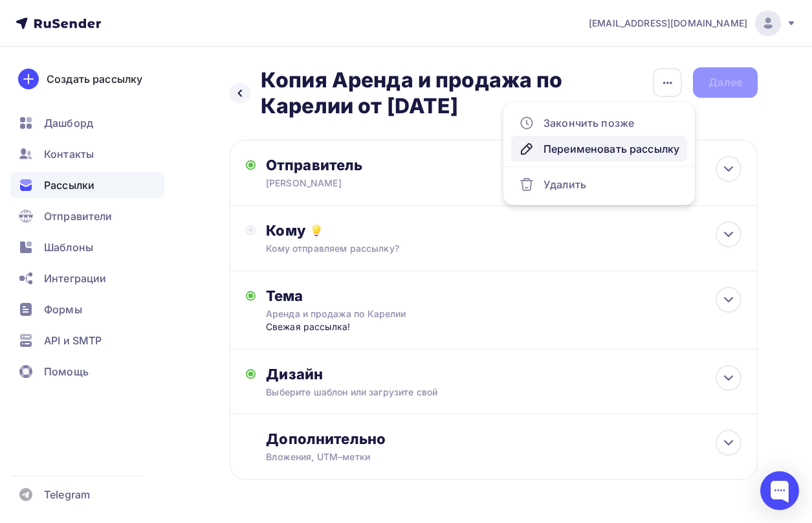  What do you see at coordinates (94, 79) in the screenshot?
I see `div: Создать рассылку` at bounding box center [94, 79].